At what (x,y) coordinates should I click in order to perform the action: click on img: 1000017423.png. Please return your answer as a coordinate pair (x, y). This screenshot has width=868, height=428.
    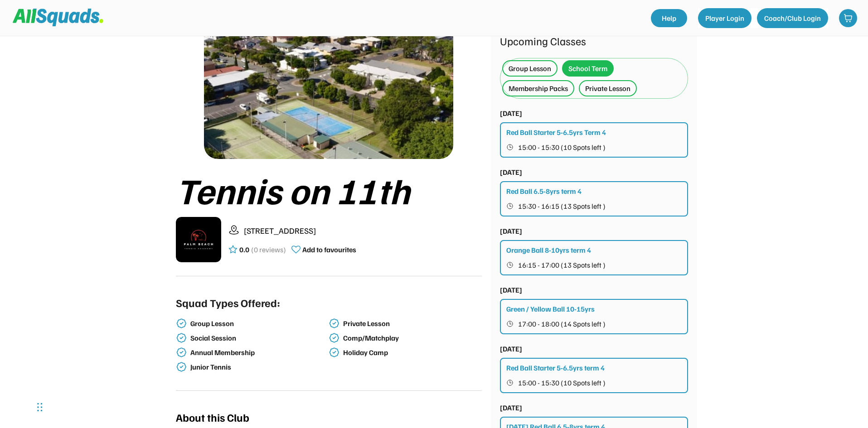
    Looking at the image, I should click on (329, 91).